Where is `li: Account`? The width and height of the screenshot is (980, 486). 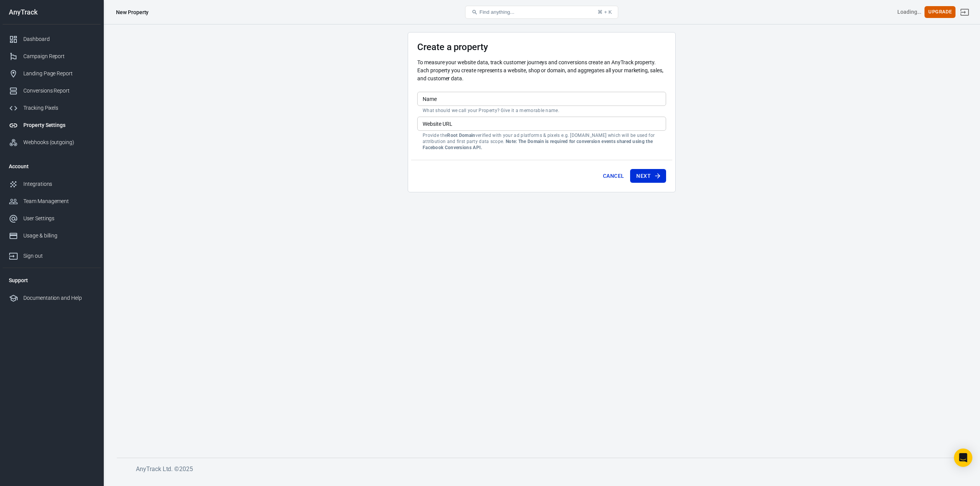 li: Account is located at coordinates (52, 167).